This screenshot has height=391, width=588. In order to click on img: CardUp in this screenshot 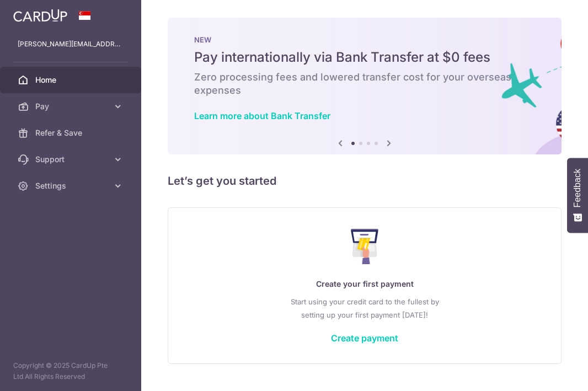, I will do `click(40, 16)`.